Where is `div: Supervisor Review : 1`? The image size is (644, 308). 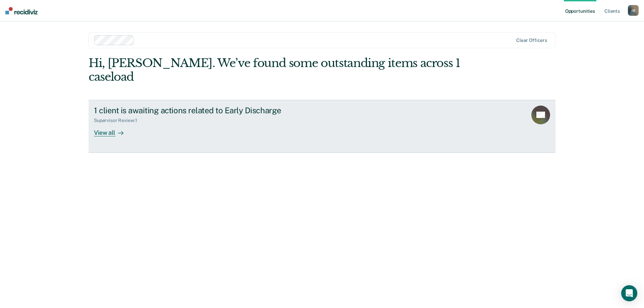
div: Supervisor Review : 1 is located at coordinates (118, 120).